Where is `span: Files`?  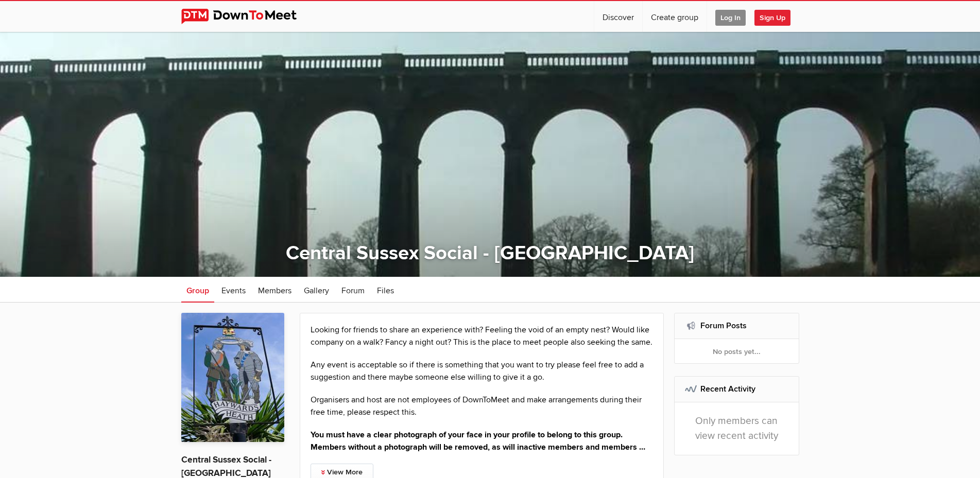 span: Files is located at coordinates (385, 291).